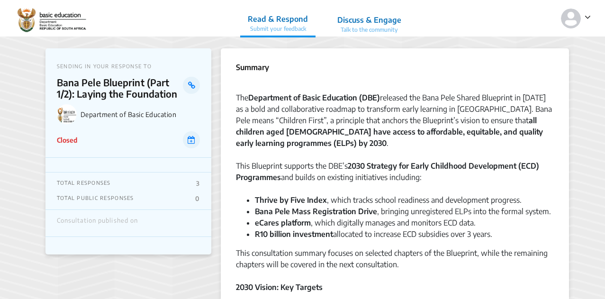 The height and width of the screenshot is (299, 605). I want to click on strong: investment, so click(313, 234).